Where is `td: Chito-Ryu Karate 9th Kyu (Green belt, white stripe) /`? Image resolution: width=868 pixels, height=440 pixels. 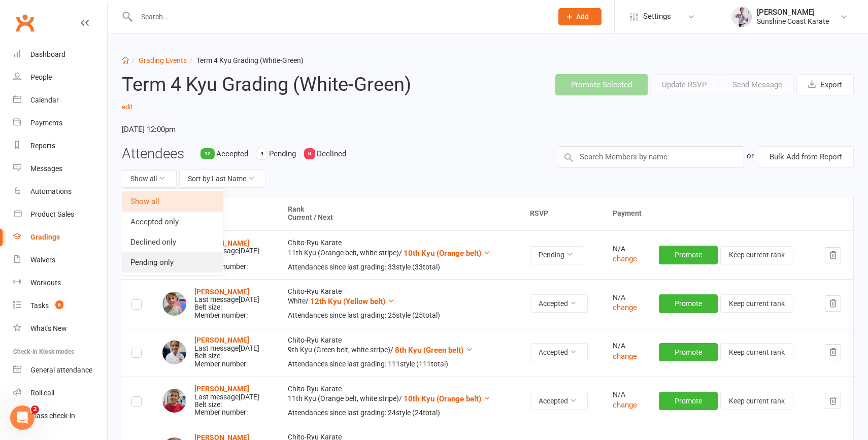 td: Chito-Ryu Karate 9th Kyu (Green belt, white stripe) / is located at coordinates (399, 352).